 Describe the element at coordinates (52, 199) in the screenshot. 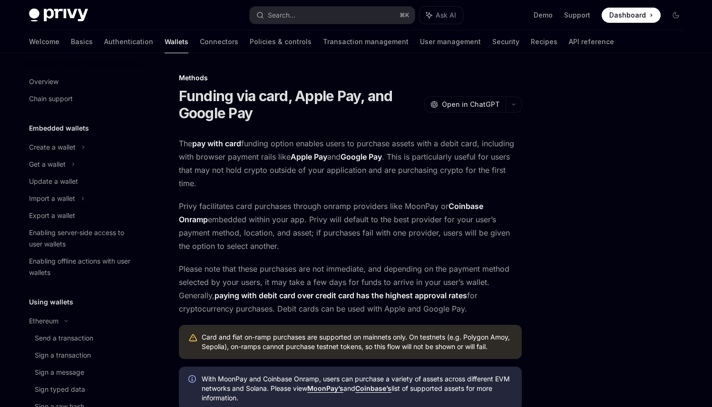

I see `div: Import a wallet` at that location.